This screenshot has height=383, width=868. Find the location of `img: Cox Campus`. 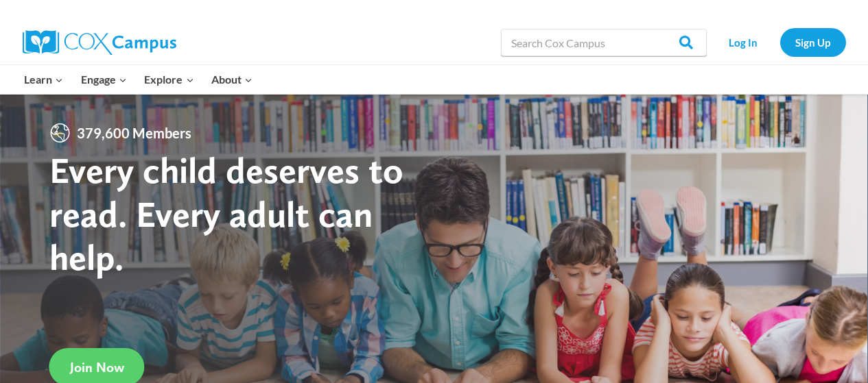

img: Cox Campus is located at coordinates (99, 42).